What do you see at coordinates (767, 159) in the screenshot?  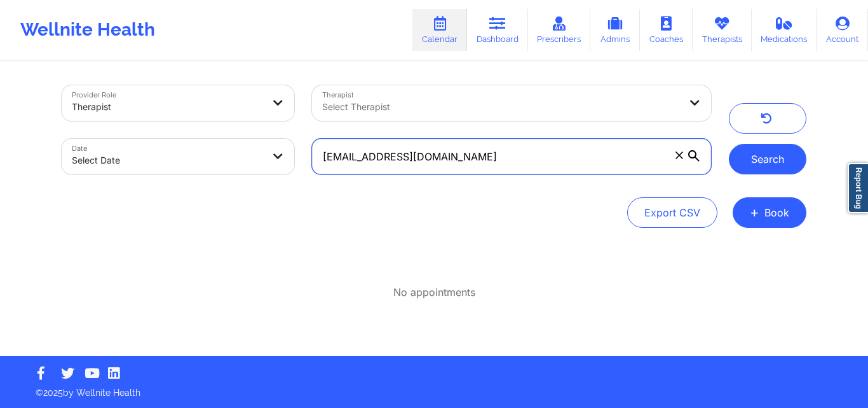 I see `button: Search` at bounding box center [767, 159].